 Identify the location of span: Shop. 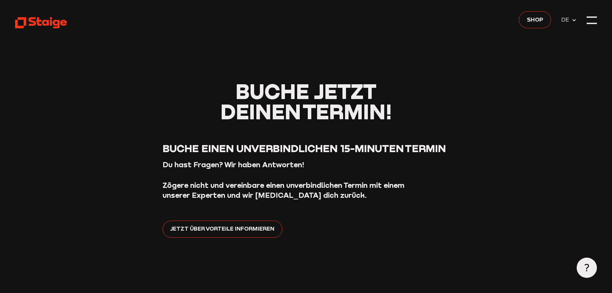
(535, 19).